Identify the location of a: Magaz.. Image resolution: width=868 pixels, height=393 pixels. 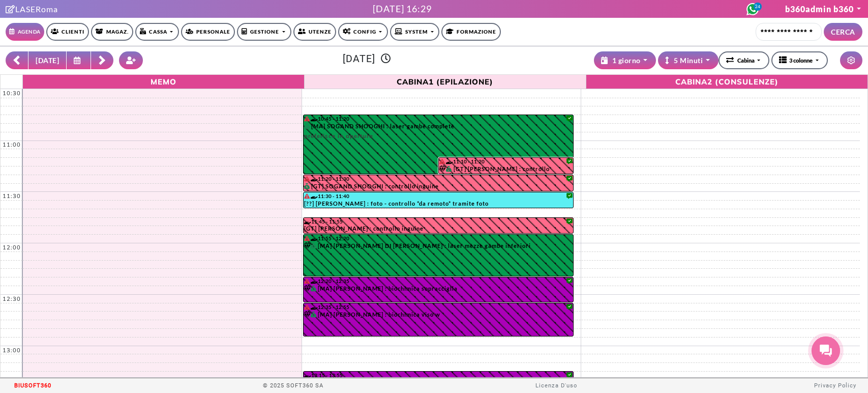
(112, 31).